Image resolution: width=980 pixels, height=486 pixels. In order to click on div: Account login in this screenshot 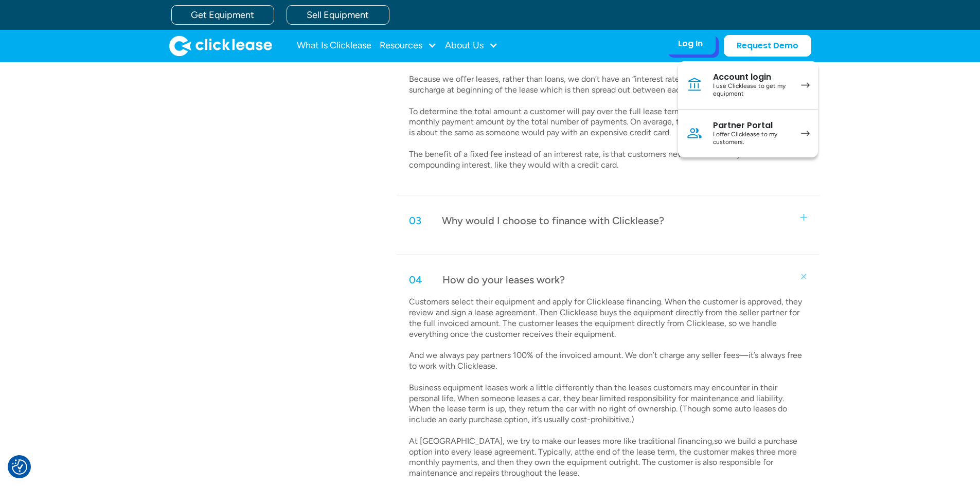, I will do `click(752, 77)`.